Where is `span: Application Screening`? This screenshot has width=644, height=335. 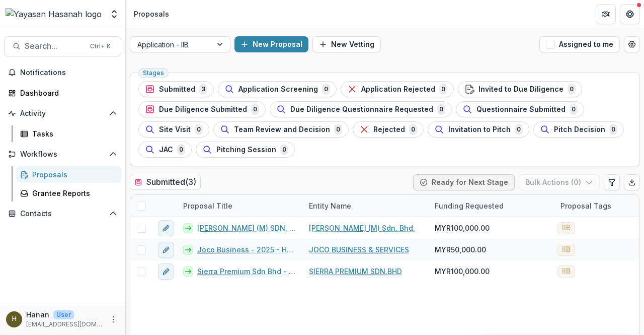
span: Application Screening is located at coordinates (278, 89).